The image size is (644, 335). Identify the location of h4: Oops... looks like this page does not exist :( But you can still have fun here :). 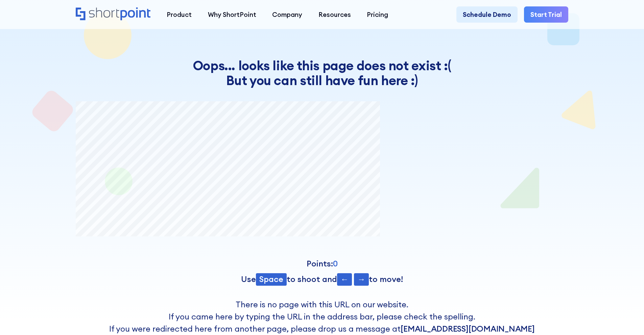
(322, 73).